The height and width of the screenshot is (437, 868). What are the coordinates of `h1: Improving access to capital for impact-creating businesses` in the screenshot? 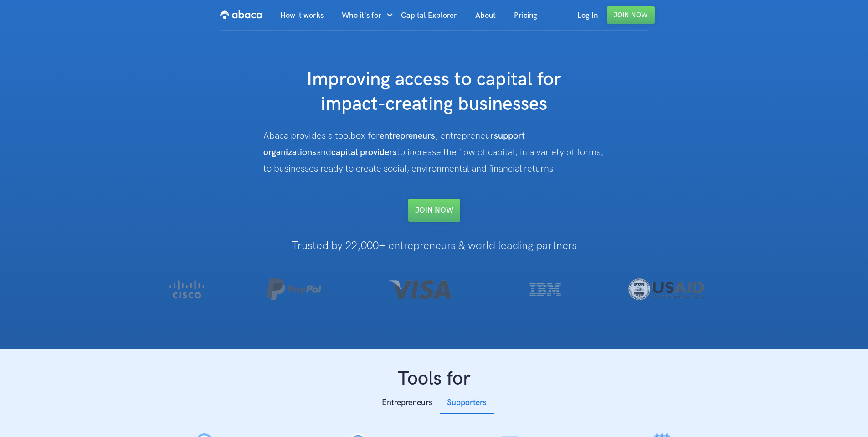 It's located at (434, 92).